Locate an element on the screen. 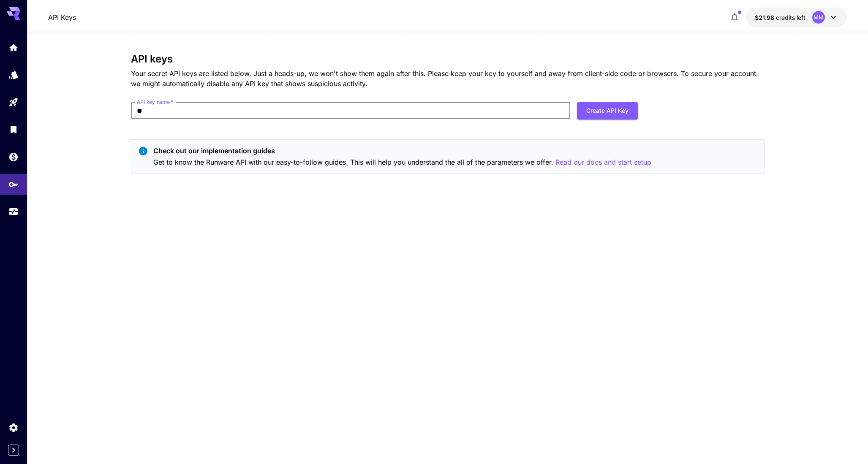 This screenshot has height=464, width=868. button: Create API Key is located at coordinates (607, 111).